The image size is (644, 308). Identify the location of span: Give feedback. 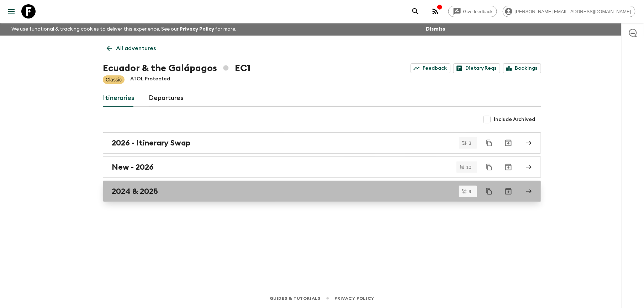
(478, 12).